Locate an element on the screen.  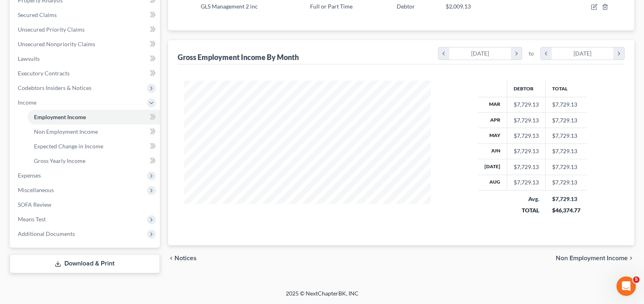
span: Expected Change in Income is located at coordinates (68, 146).